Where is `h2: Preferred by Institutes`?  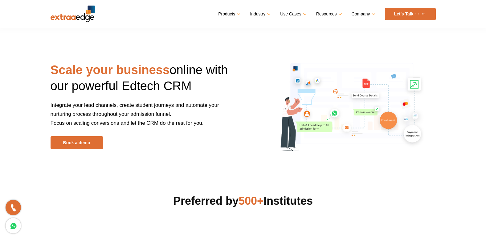
h2: Preferred by Institutes is located at coordinates (243, 201).